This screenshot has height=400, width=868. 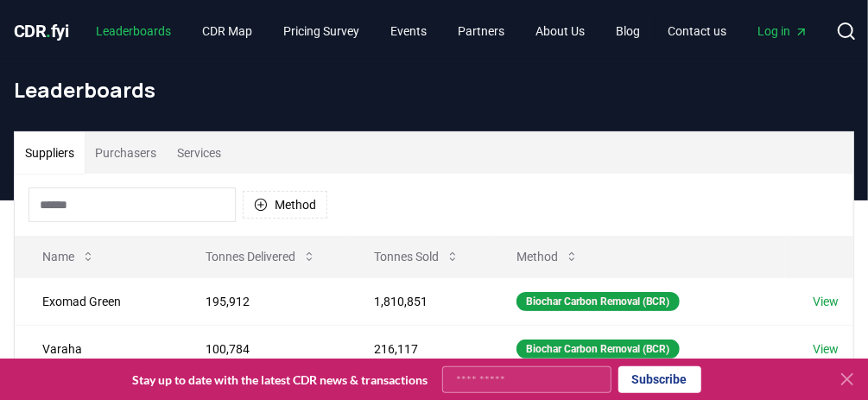 What do you see at coordinates (409, 31) in the screenshot?
I see `a: Events` at bounding box center [409, 31].